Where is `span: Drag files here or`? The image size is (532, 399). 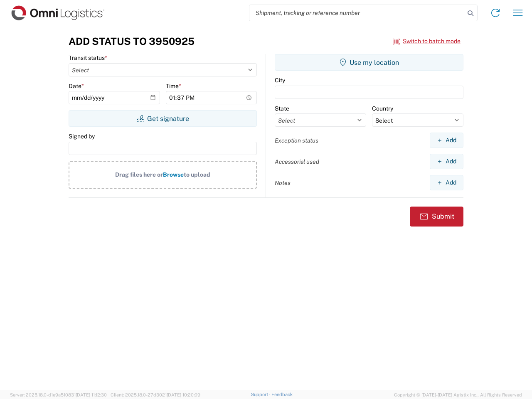
span: Drag files here or is located at coordinates (139, 175).